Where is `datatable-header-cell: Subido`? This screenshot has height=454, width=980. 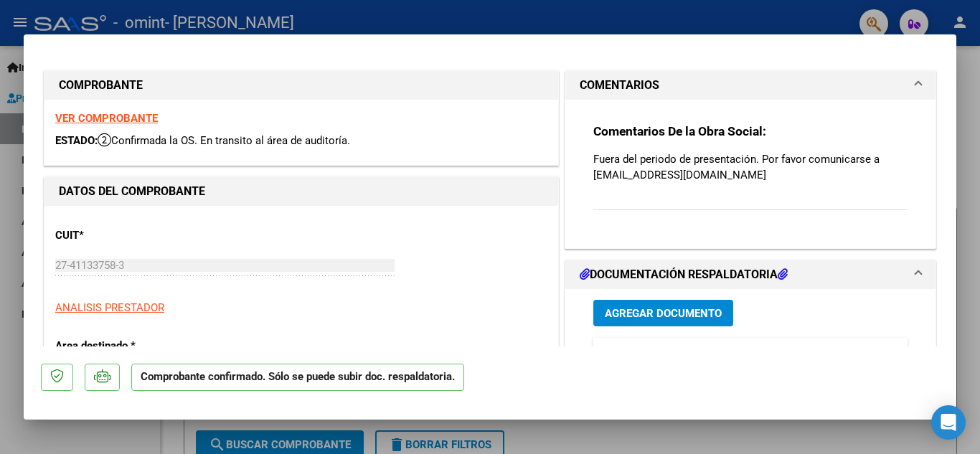 datatable-header-cell: Subido is located at coordinates (866, 353).